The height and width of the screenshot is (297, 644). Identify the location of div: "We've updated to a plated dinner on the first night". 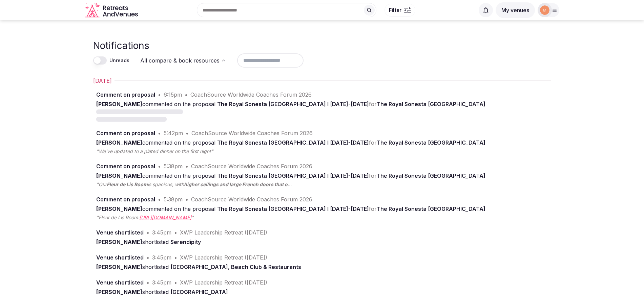
(195, 152).